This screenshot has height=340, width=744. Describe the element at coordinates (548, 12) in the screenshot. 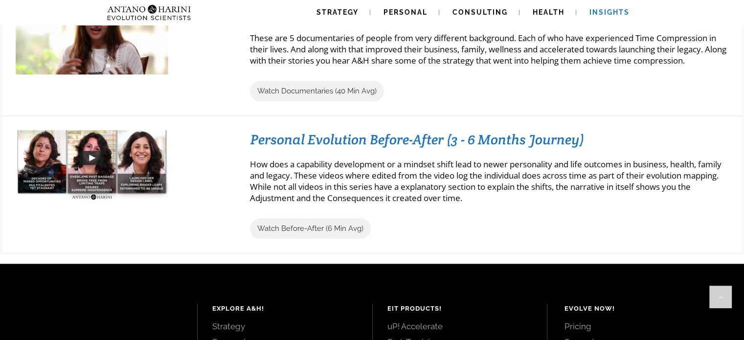

I see `span: Health` at that location.